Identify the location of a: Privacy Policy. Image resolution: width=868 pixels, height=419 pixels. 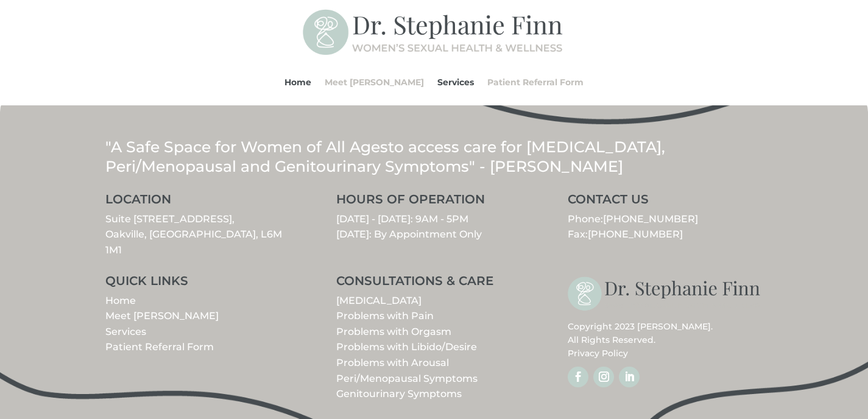
(597, 353).